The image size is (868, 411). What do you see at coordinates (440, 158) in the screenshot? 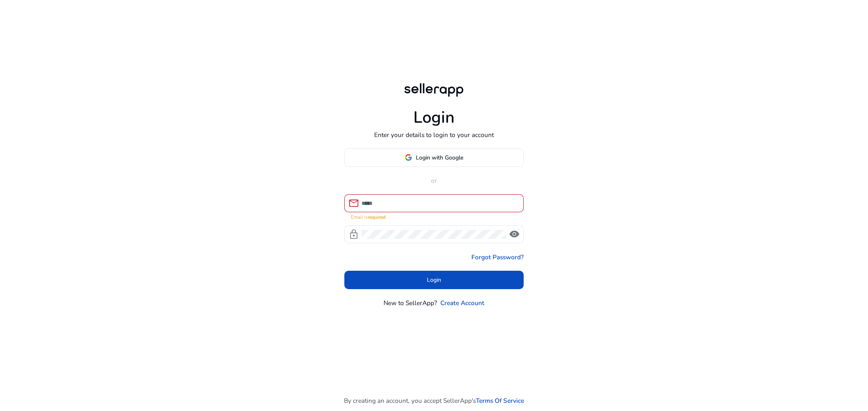
I see `span: Login with Google` at bounding box center [440, 158].